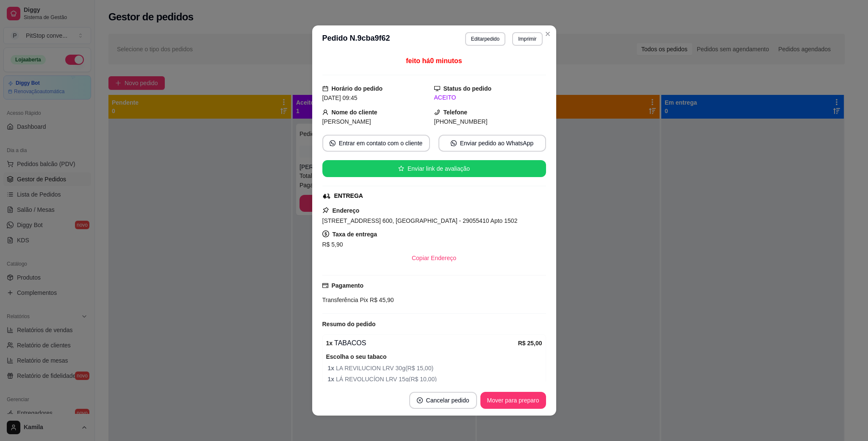 The width and height of the screenshot is (868, 441). I want to click on span: LA REVILUCION LRV 30g ( R$ 15,00 ), so click(435, 368).